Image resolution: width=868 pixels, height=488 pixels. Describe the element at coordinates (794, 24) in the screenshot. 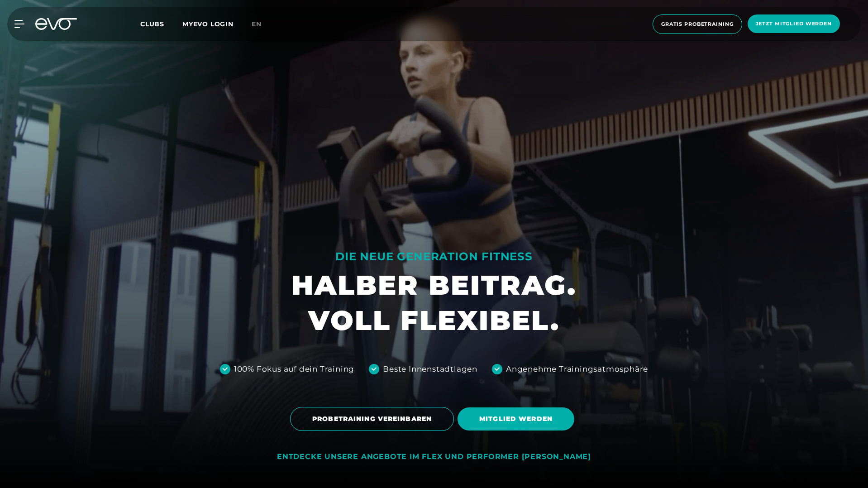

I see `a: Jetzt Mitglied werden` at that location.